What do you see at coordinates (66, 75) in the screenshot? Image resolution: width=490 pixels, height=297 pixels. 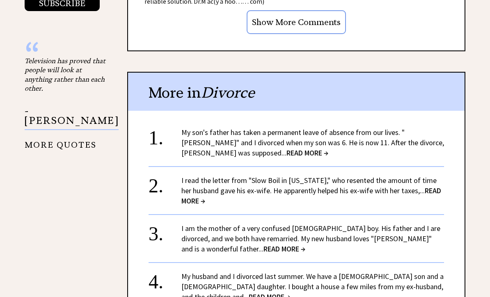 I see `div: Television has proved that people will look at anything rather than each other.` at bounding box center [66, 75].